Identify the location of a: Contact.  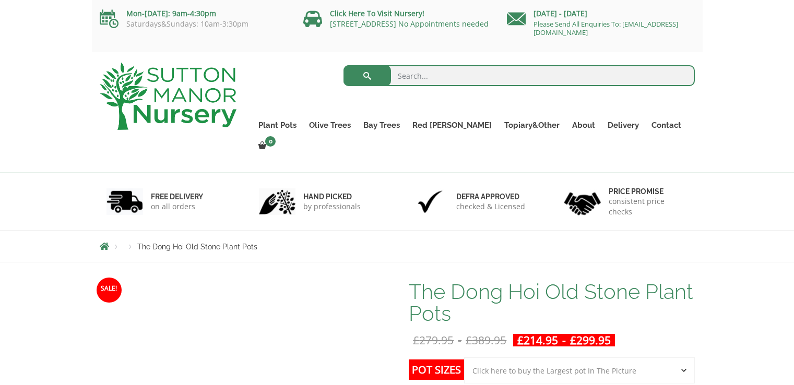
(666, 125).